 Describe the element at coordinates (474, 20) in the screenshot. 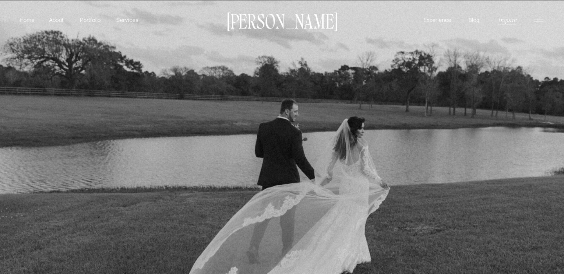

I see `p: Blog` at that location.